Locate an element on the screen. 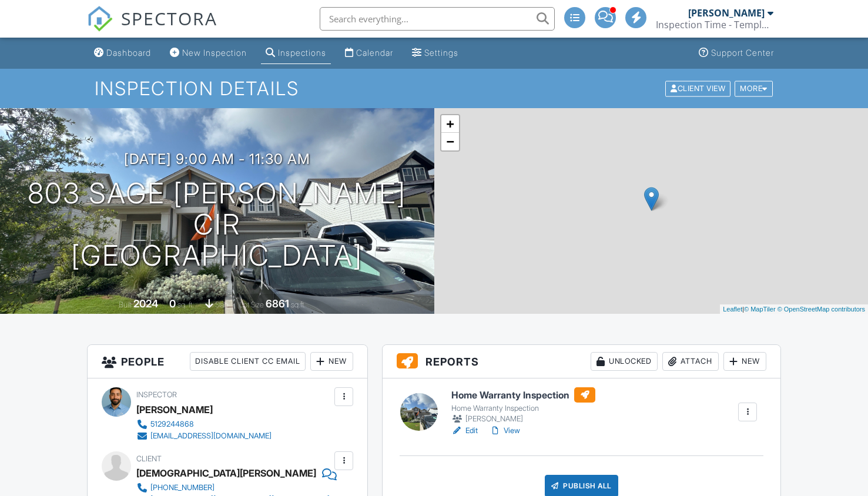 This screenshot has height=496, width=868. div: Support Center is located at coordinates (742, 52).